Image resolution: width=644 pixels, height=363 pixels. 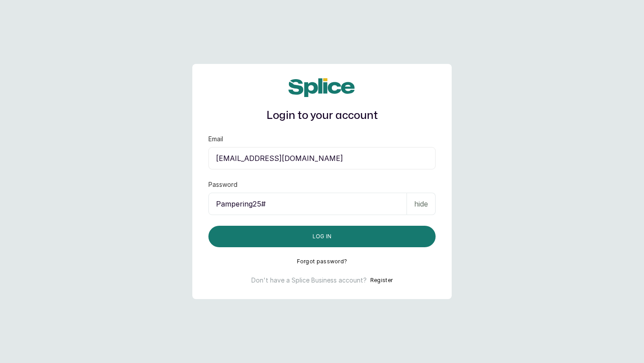 What do you see at coordinates (322, 261) in the screenshot?
I see `button: Forgot password?` at bounding box center [322, 261].